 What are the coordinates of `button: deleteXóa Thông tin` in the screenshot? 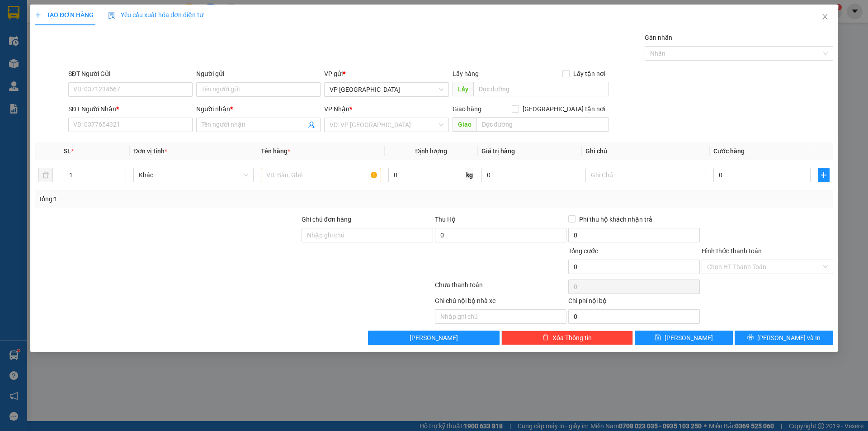 It's located at (567, 338).